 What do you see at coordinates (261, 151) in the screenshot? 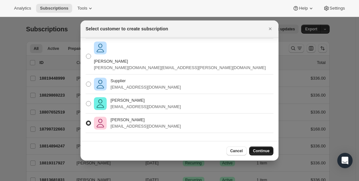
I see `button: Continue` at bounding box center [261, 151].